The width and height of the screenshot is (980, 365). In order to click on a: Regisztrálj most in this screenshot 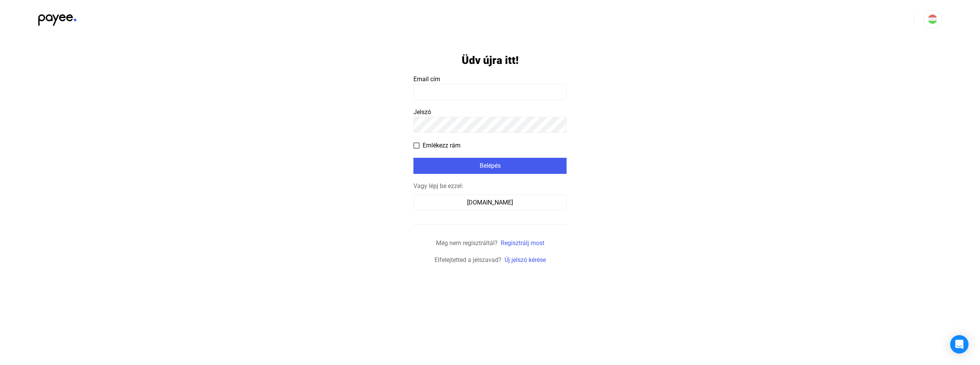, I will do `click(522, 243)`.